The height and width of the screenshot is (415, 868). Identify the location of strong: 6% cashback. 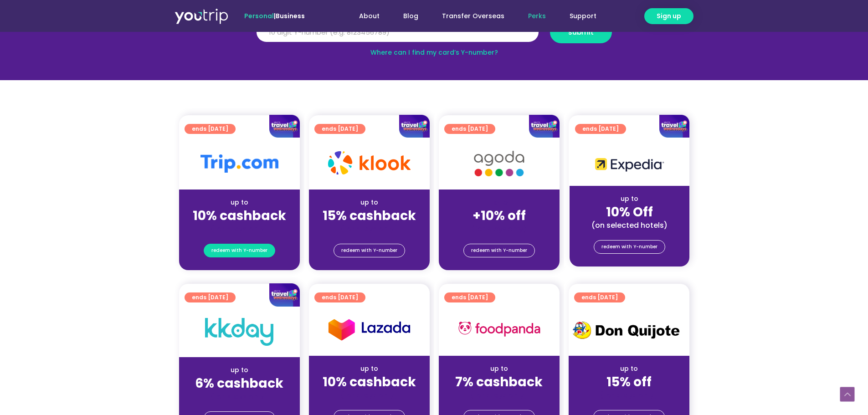
(239, 383).